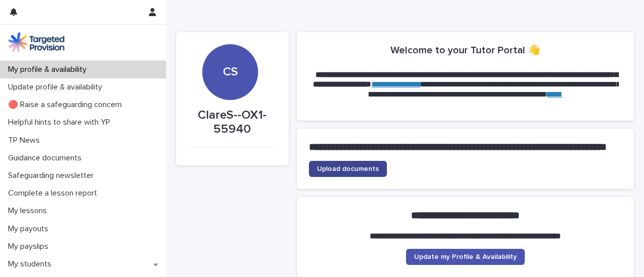  Describe the element at coordinates (348, 169) in the screenshot. I see `span: Upload documents` at that location.